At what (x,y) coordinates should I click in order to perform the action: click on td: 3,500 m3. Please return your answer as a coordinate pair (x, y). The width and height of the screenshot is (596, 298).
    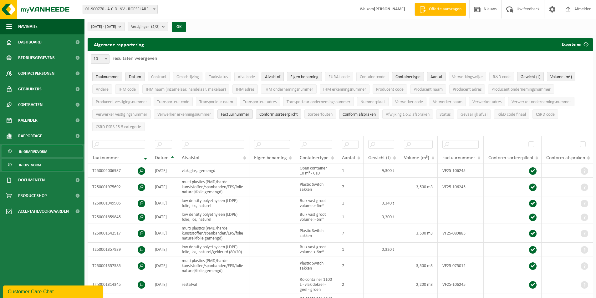
    Looking at the image, I should click on (418, 266).